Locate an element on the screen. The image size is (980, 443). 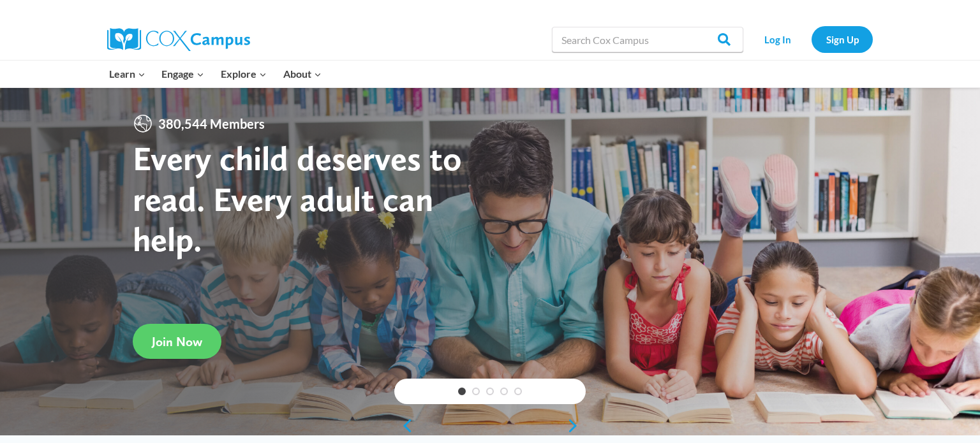
img: Cox Campus is located at coordinates (179, 39).